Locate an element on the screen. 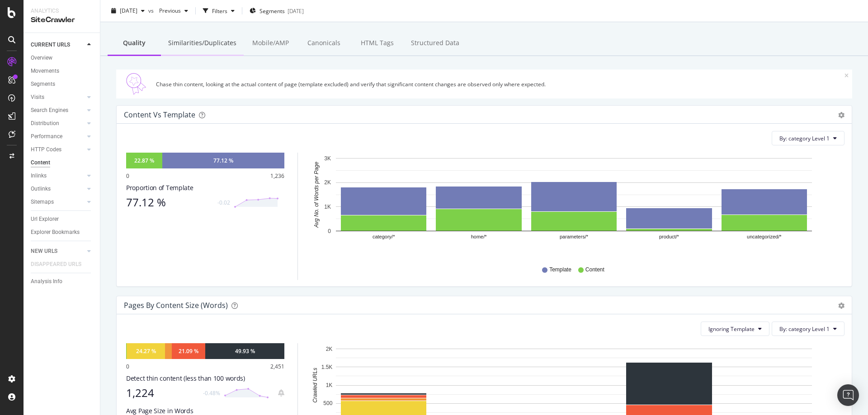  div: Similarities/Duplicates is located at coordinates (202, 43).